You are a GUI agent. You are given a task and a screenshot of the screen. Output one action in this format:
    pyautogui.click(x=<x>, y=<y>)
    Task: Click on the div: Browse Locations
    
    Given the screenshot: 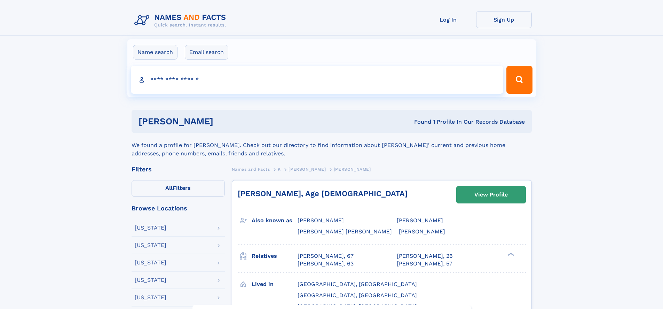 What is the action you would take?
    pyautogui.click(x=178, y=208)
    